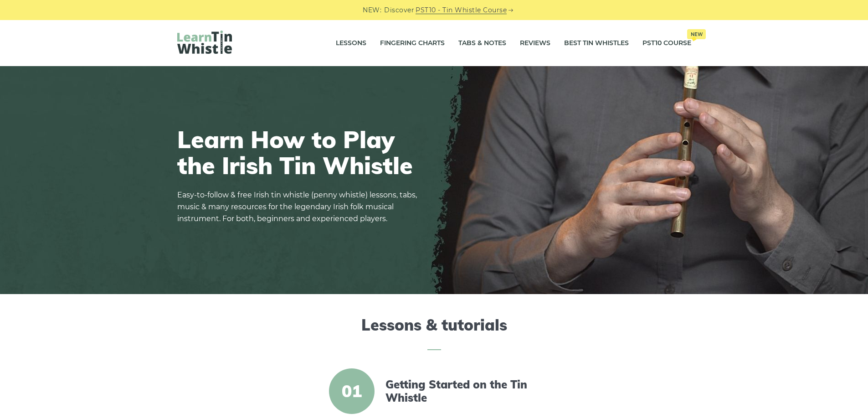  What do you see at coordinates (300, 153) in the screenshot?
I see `h1: Learn How to Play the Irish Tin Whistle` at bounding box center [300, 153].